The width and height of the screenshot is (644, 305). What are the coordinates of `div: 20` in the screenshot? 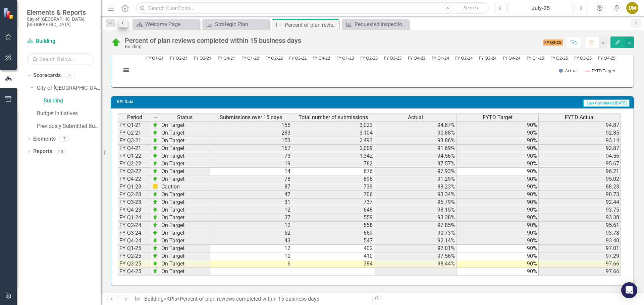 It's located at (61, 151).